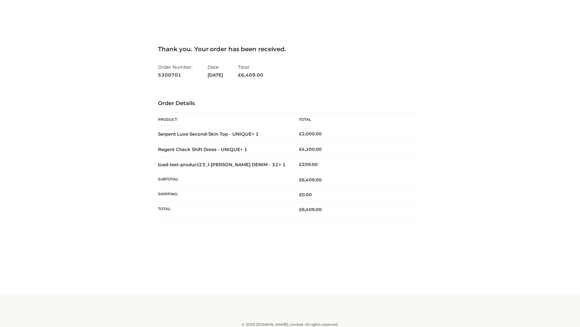 This screenshot has width=580, height=327. What do you see at coordinates (224, 194) in the screenshot?
I see `th: Shipping:` at bounding box center [224, 194].